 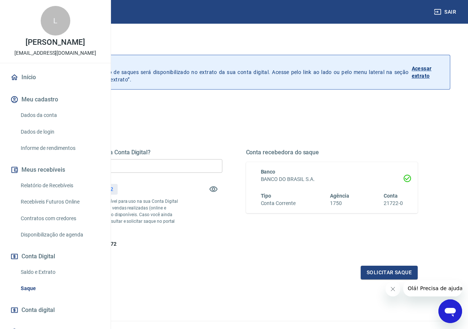 What do you see at coordinates (391, 196) in the screenshot?
I see `span: Conta` at bounding box center [391, 196].